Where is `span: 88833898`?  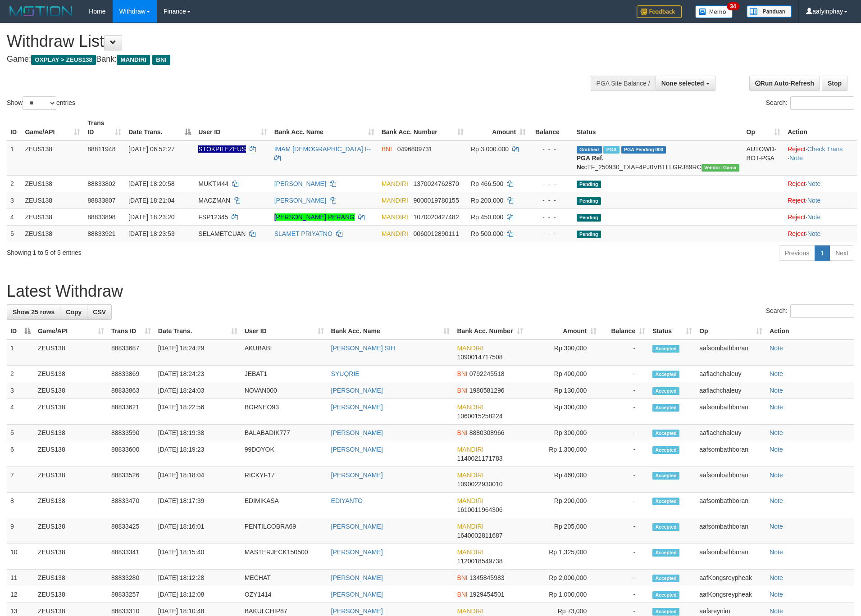
span: 88833898 is located at coordinates (101, 217).